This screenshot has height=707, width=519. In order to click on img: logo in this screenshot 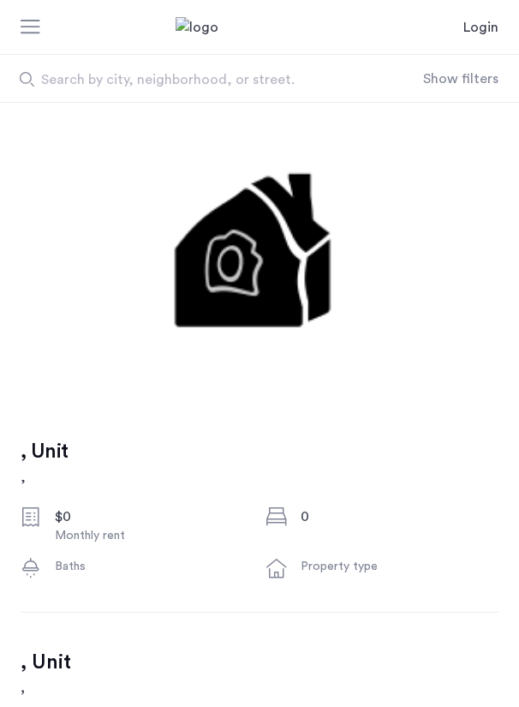, I will do `click(260, 27)`.